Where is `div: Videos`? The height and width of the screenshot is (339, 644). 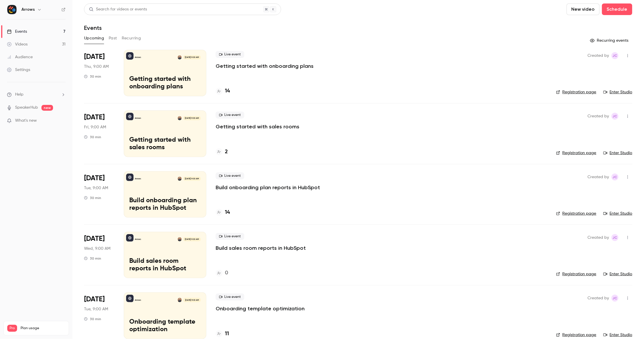
div: Videos is located at coordinates (17, 44).